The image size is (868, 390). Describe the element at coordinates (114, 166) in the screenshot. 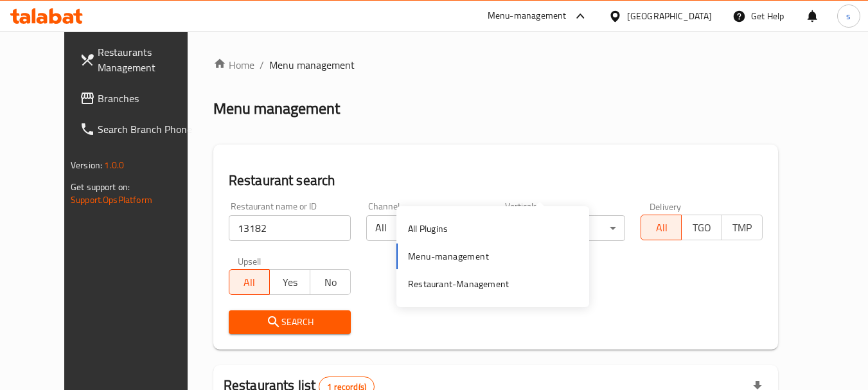

I see `span: 1.0.0` at that location.